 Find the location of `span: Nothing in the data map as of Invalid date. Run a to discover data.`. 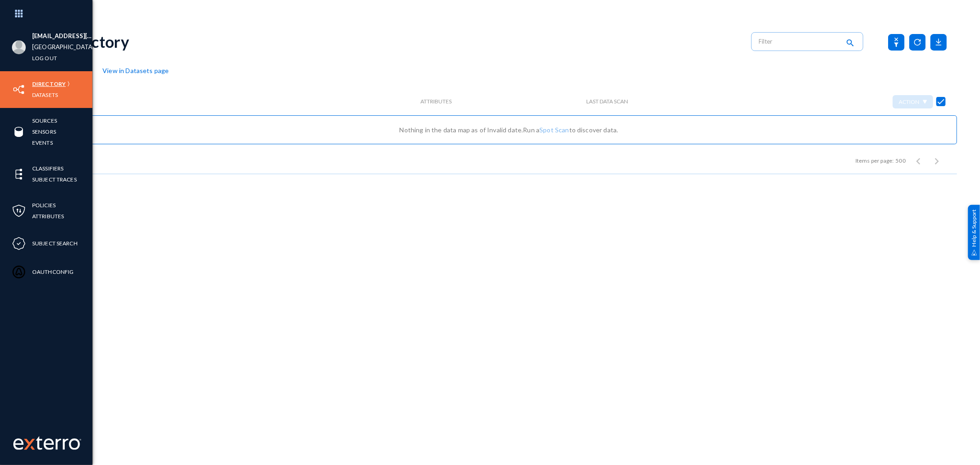

span: Nothing in the data map as of Invalid date. Run a to discover data. is located at coordinates (509, 130).